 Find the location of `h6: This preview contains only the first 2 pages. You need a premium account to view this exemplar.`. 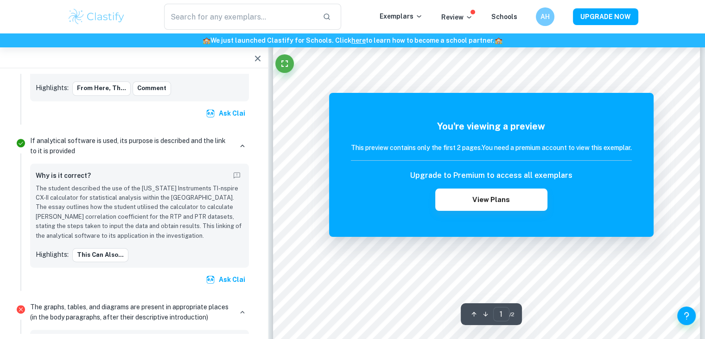

h6: This preview contains only the first 2 pages. You need a premium account to view this exemplar. is located at coordinates (492, 147).